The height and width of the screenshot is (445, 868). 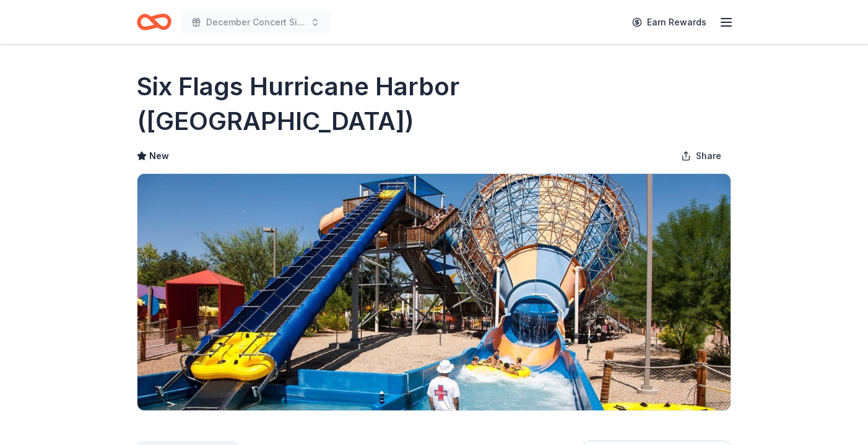 What do you see at coordinates (159, 156) in the screenshot?
I see `span: New` at bounding box center [159, 156].